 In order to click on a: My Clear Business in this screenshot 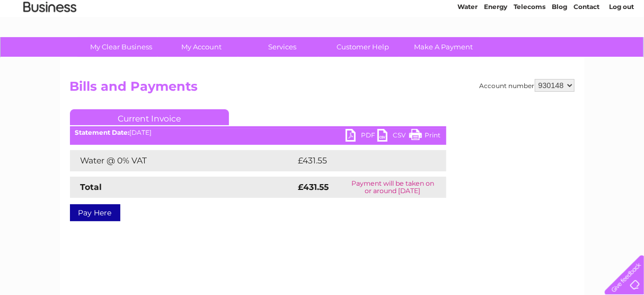, I will do `click(121, 47)`.